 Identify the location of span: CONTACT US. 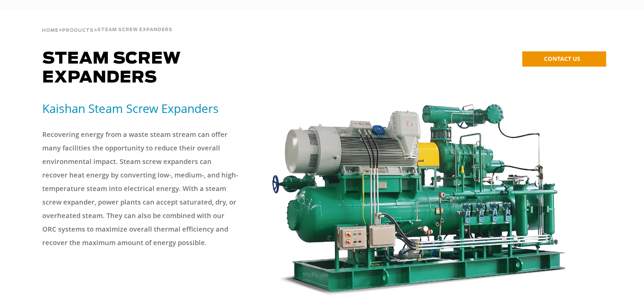
(562, 58).